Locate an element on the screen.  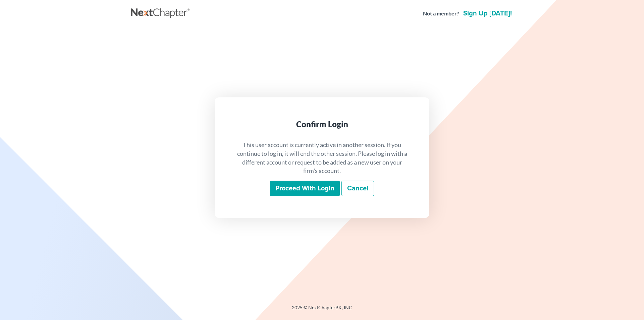
input: Proceed with login is located at coordinates (304, 188).